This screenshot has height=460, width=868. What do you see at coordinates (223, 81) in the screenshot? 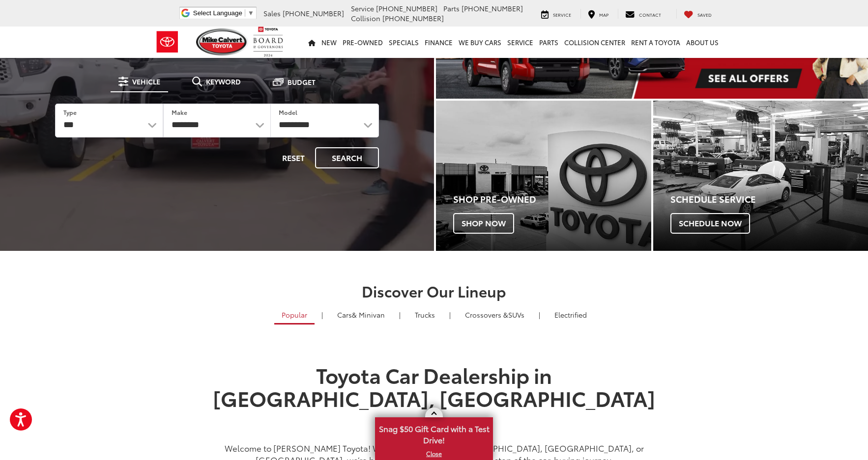
I see `span: Keyword` at bounding box center [223, 81].